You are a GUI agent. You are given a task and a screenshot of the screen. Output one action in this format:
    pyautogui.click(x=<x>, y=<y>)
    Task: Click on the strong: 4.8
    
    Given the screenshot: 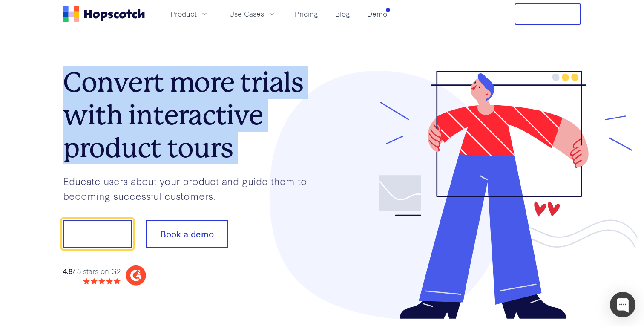 What is the action you would take?
    pyautogui.click(x=68, y=270)
    